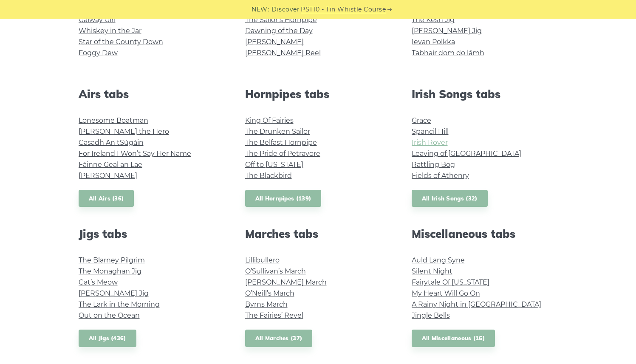  Describe the element at coordinates (343, 10) in the screenshot. I see `a: PST10 - Tin Whistle Course` at that location.